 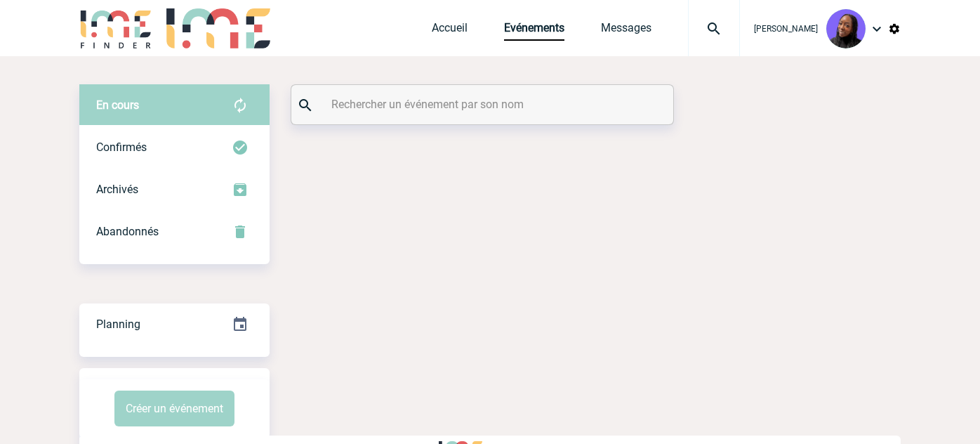 I want to click on span: Archivés, so click(x=118, y=189).